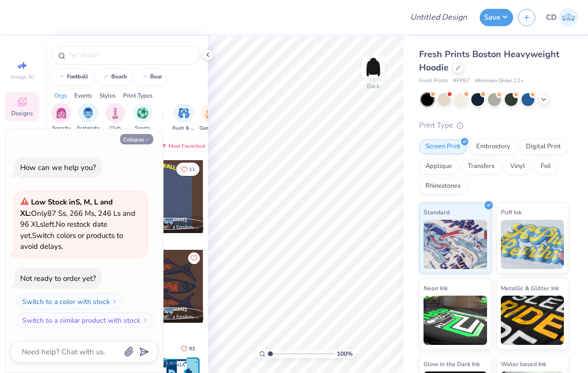 This screenshot has height=373, width=588. I want to click on img: Puff Ink, so click(532, 244).